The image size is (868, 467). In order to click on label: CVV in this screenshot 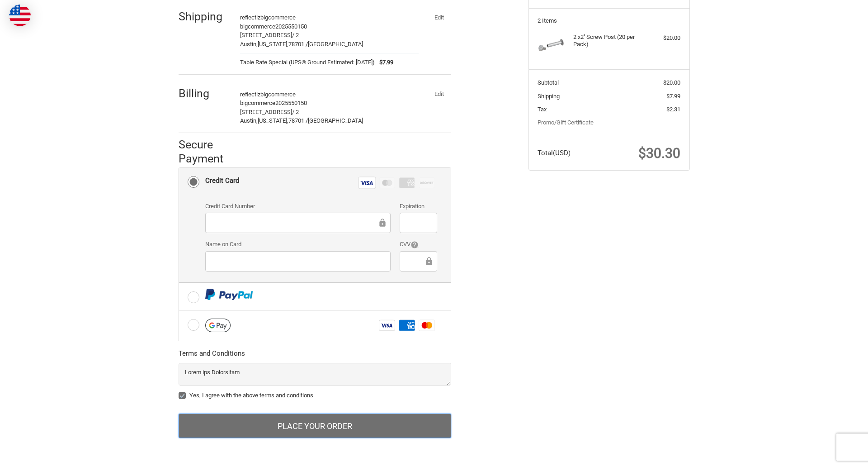, I will do `click(418, 244)`.